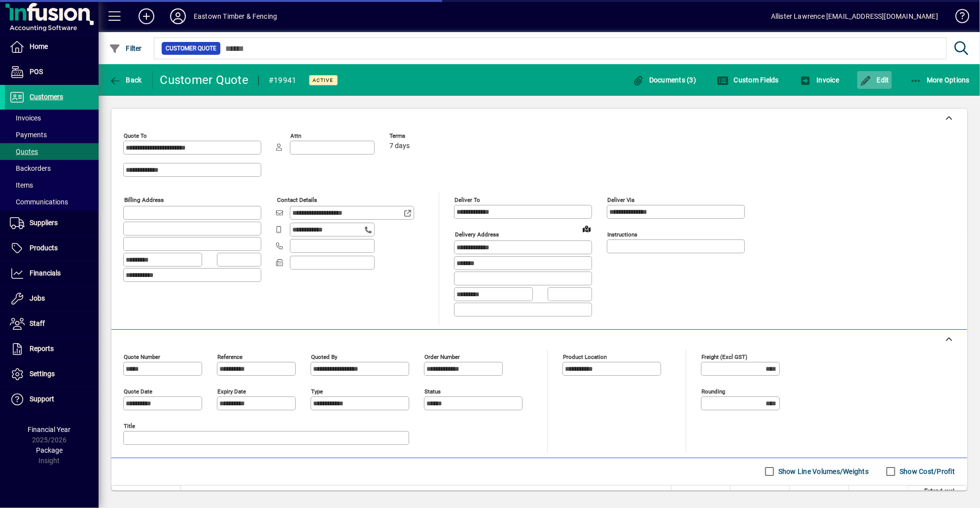 The image size is (980, 508). I want to click on span: Settings, so click(41, 373).